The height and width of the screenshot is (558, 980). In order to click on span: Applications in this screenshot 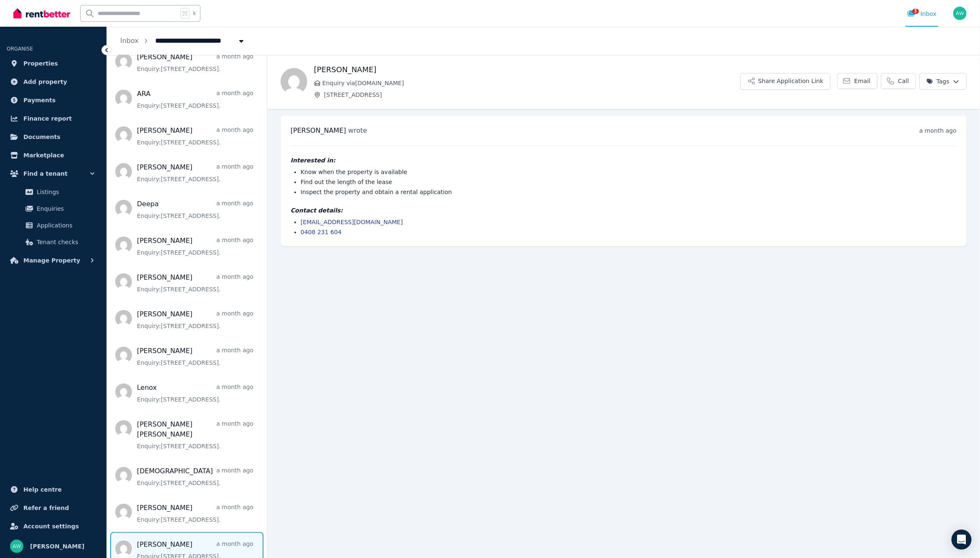, I will do `click(65, 226)`.